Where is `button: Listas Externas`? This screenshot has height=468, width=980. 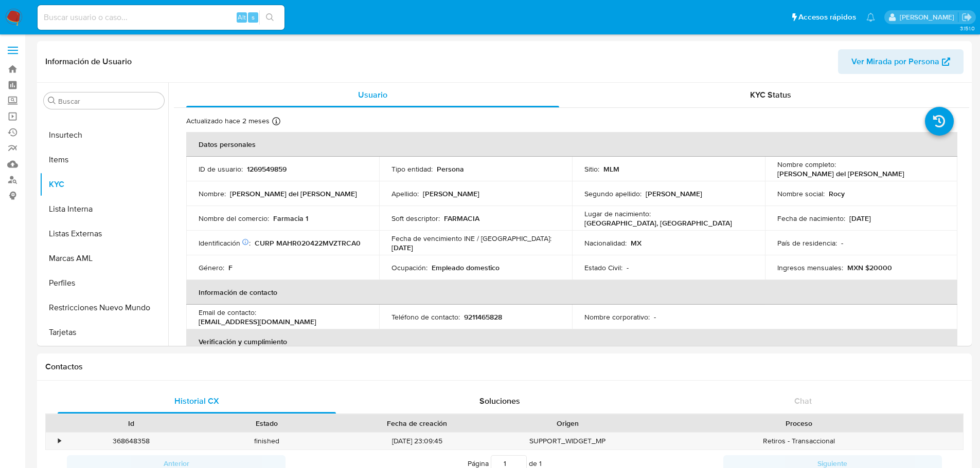
button: Listas Externas is located at coordinates (104, 234).